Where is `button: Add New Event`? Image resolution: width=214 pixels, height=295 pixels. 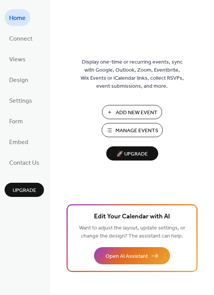 button: Add New Event is located at coordinates (132, 112).